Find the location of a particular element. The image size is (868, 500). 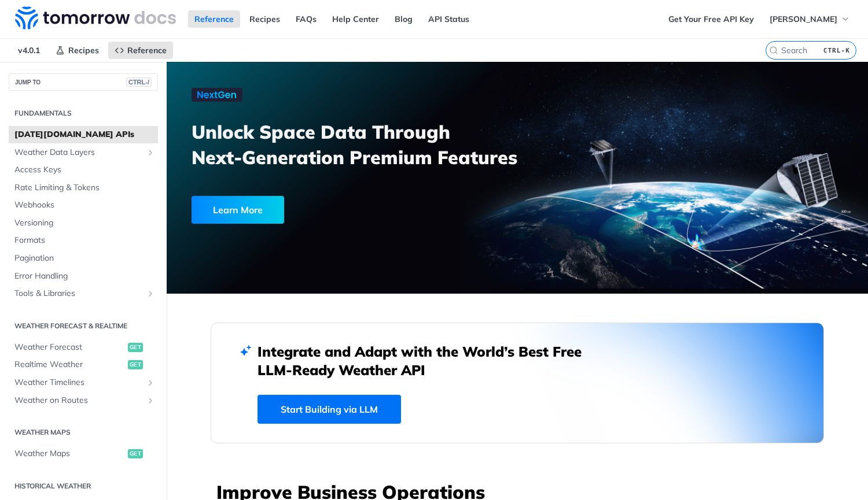

span: Recipes is located at coordinates (83, 50).